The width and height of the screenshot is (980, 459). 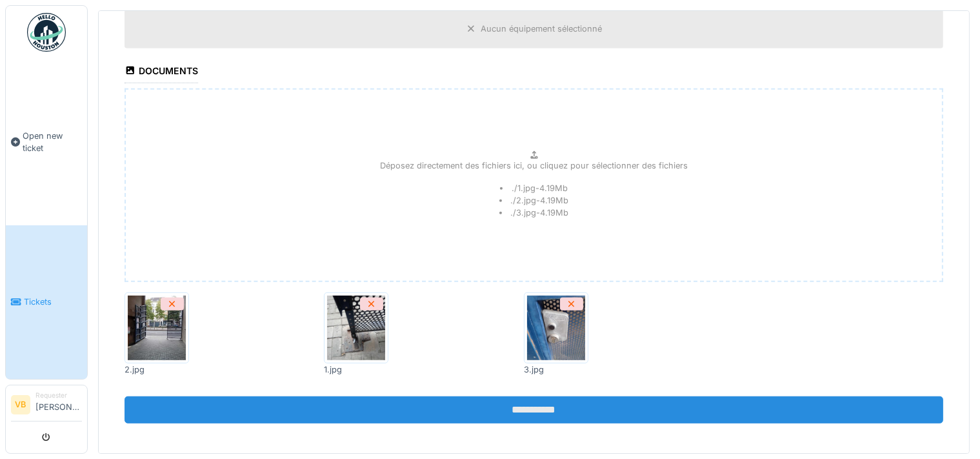 I want to click on div: 2.jpg, so click(x=157, y=369).